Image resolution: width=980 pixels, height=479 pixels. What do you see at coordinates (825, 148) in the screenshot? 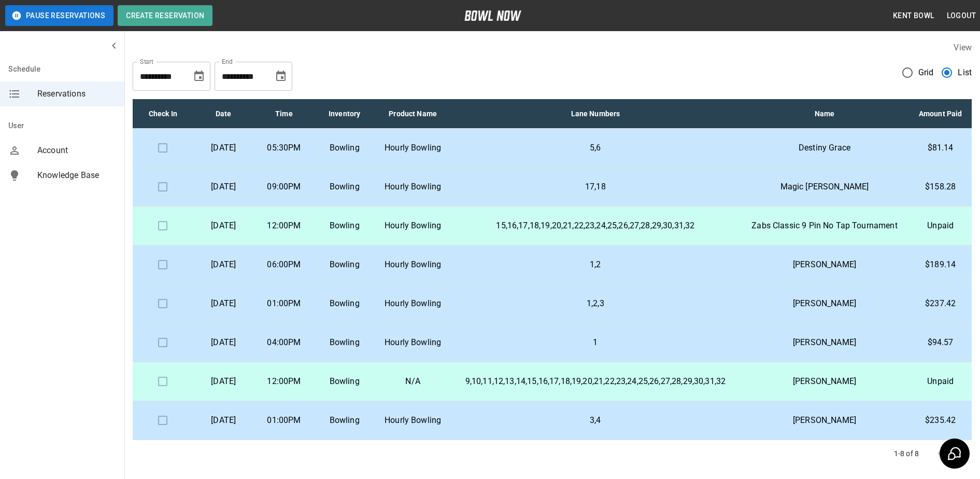
I see `p: Destiny Grace` at bounding box center [825, 148].